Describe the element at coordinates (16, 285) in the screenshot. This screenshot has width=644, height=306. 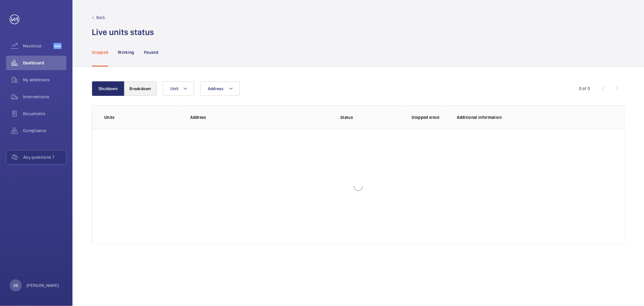
I see `p: SB` at that location.